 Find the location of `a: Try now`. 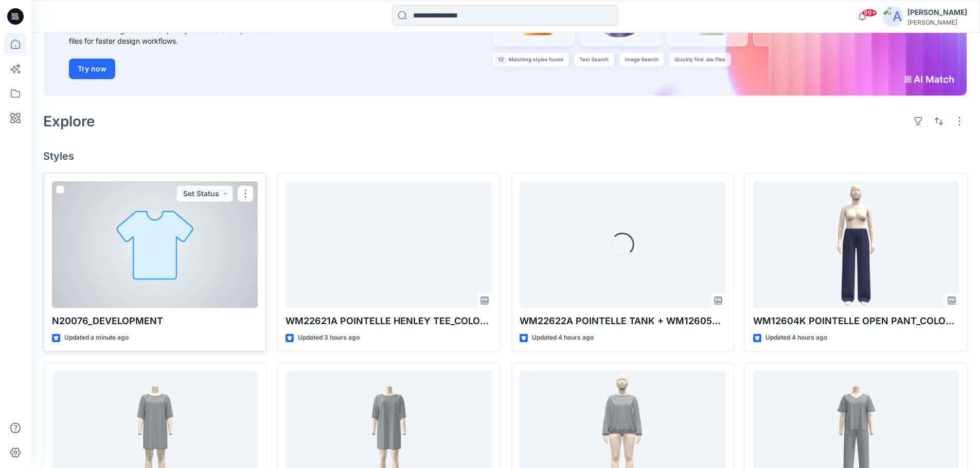

a: Try now is located at coordinates (92, 69).